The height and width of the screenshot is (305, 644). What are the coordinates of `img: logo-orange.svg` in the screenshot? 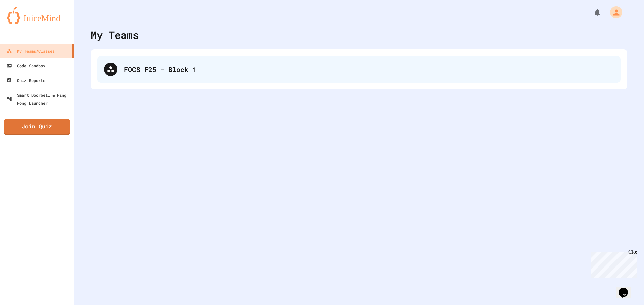 It's located at (37, 16).